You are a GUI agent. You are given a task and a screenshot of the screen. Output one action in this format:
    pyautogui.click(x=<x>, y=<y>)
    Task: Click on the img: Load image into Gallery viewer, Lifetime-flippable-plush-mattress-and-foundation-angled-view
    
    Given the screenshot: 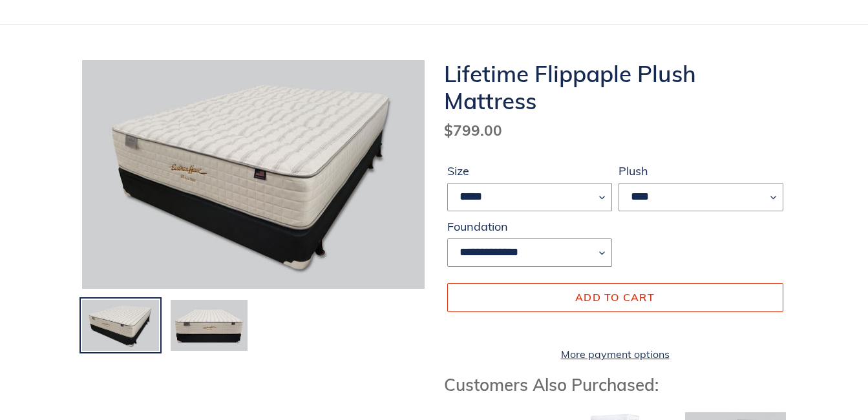 What is the action you would take?
    pyautogui.click(x=120, y=326)
    